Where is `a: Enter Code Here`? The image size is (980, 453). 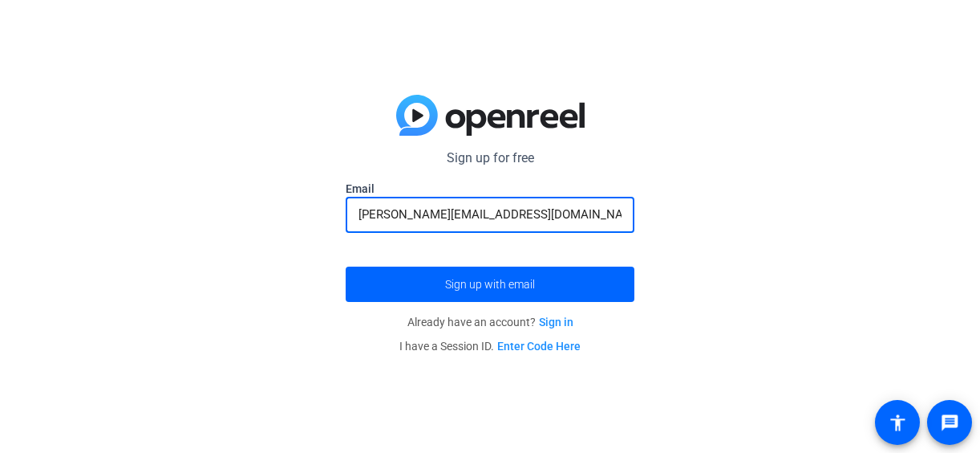 a: Enter Code Here is located at coordinates (539, 346).